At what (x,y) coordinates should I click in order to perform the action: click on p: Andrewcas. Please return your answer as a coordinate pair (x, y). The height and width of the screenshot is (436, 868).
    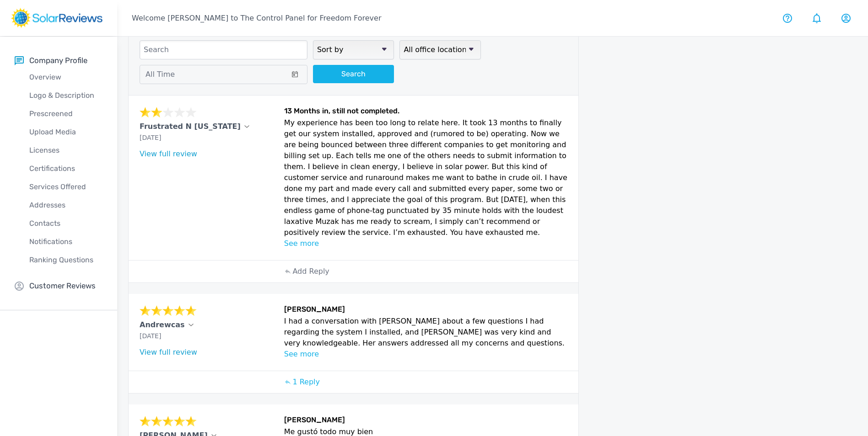
    Looking at the image, I should click on (162, 325).